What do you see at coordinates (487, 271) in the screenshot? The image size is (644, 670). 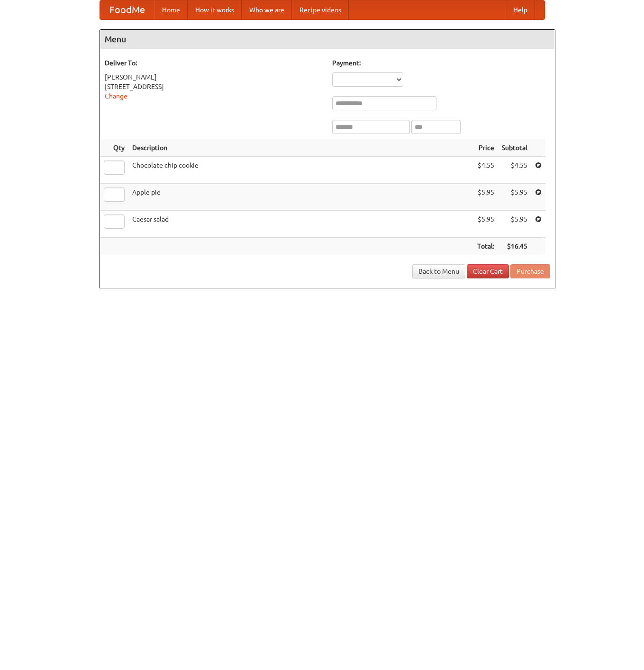 I see `a: Clear Cart` at bounding box center [487, 271].